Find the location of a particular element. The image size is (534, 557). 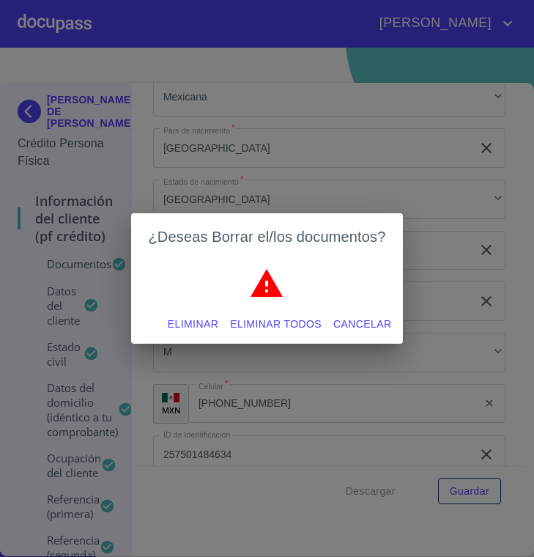

button: Cancelar is located at coordinates (362, 324).